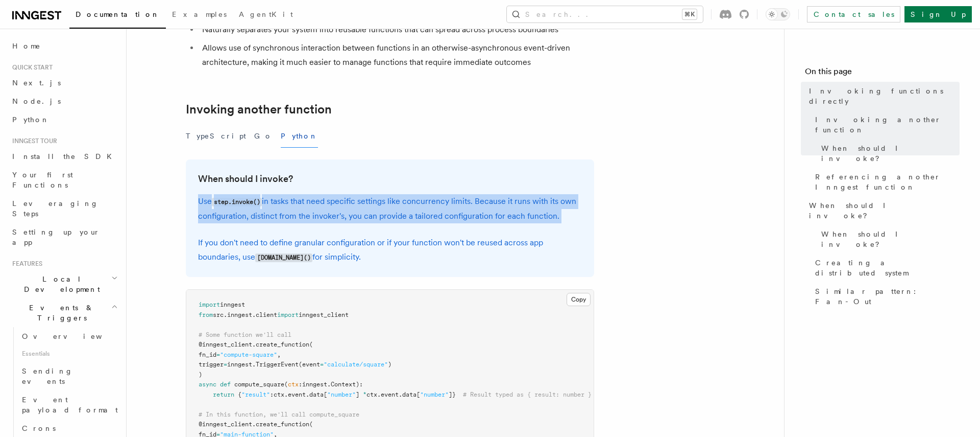 The height and width of the screenshot is (437, 980). Describe the element at coordinates (278, 394) in the screenshot. I see `span: ctx` at that location.